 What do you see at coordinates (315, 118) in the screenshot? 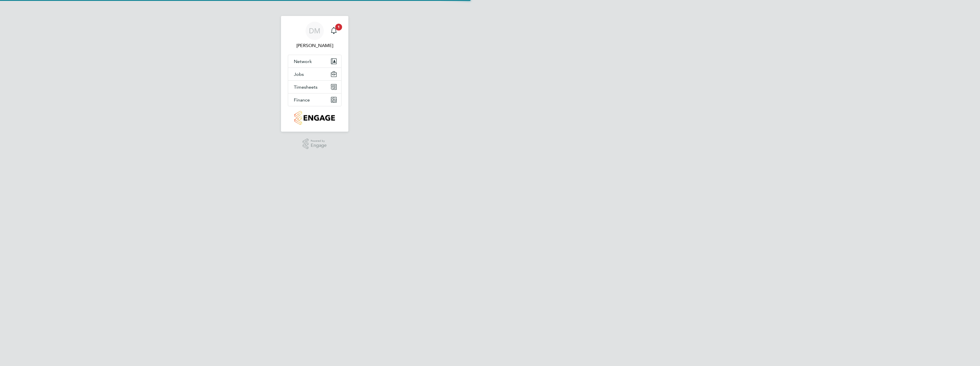
I see `img: countryside-properties-logo-retina.png` at bounding box center [315, 118].